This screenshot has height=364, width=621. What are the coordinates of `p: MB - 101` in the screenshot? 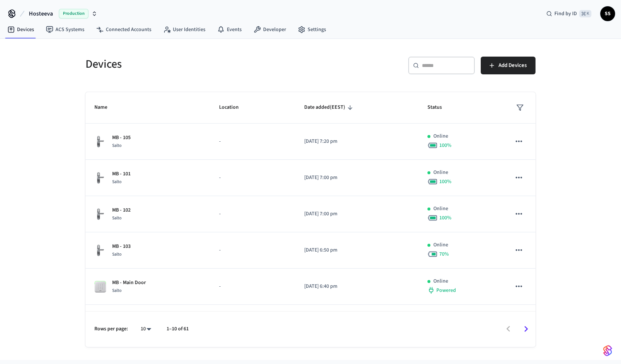 It's located at (121, 174).